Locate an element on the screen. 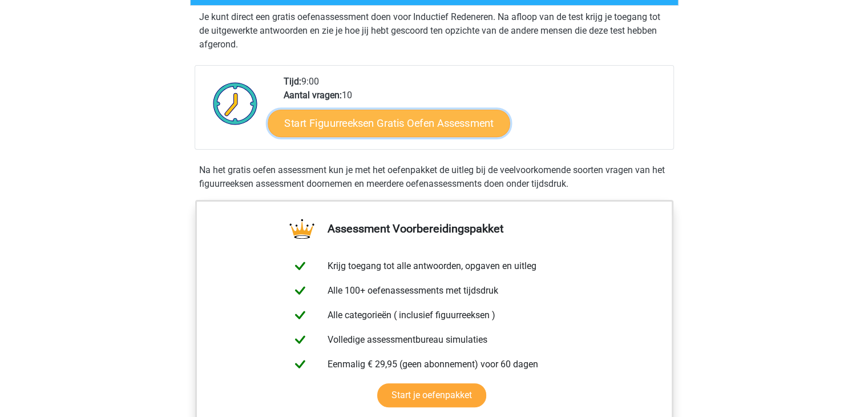 The image size is (868, 417). div: 9:00 10 is located at coordinates (474, 112).